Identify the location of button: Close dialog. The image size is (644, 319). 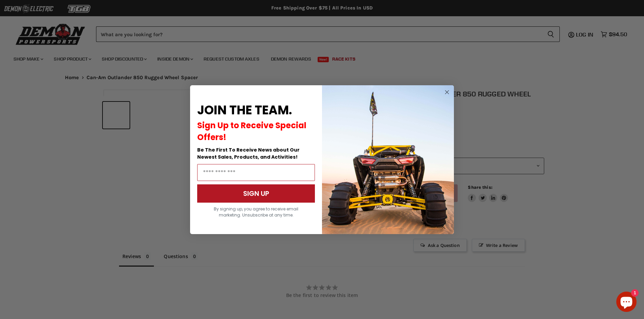
(446, 92).